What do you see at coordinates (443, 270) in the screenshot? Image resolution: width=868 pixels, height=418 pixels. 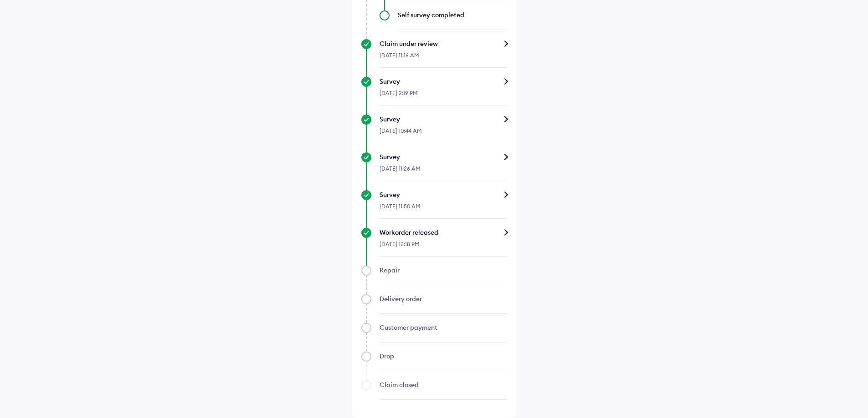 I see `div: Repair` at bounding box center [443, 270].